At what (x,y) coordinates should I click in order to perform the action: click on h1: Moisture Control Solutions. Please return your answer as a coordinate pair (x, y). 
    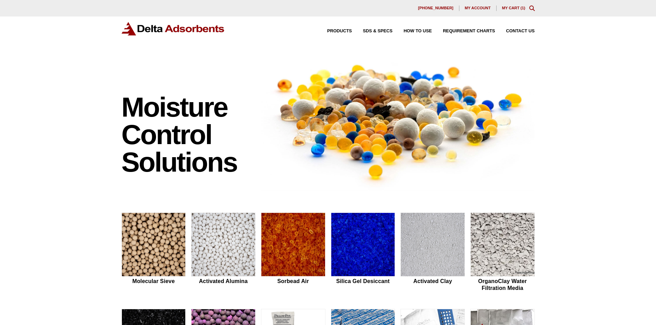
    Looking at the image, I should click on (188, 135).